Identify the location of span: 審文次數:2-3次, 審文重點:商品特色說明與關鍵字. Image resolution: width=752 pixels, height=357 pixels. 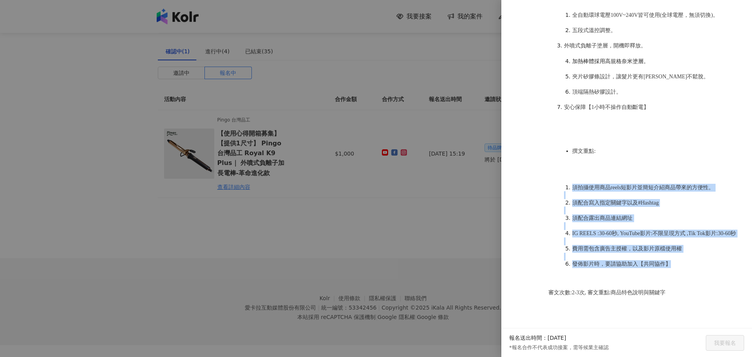
(607, 292).